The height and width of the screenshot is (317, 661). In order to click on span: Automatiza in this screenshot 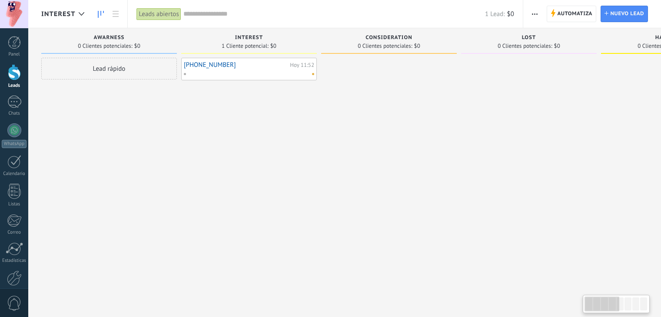, I will do `click(575, 14)`.